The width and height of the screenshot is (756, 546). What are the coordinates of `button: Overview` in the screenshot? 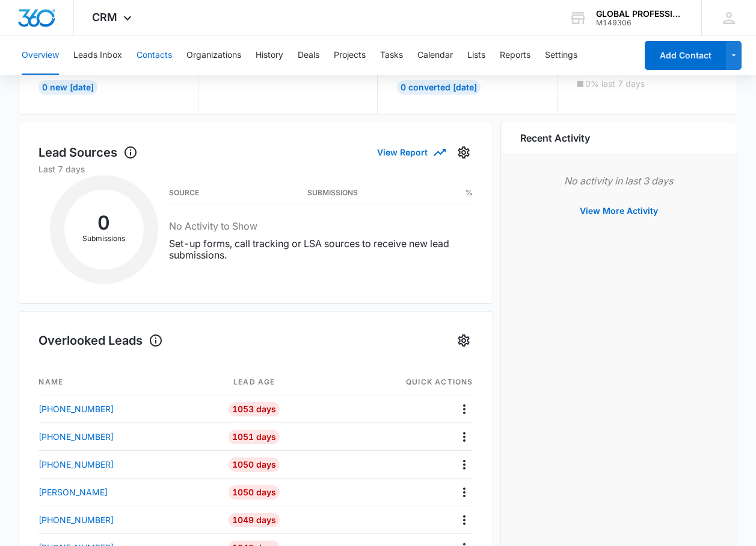 It's located at (41, 55).